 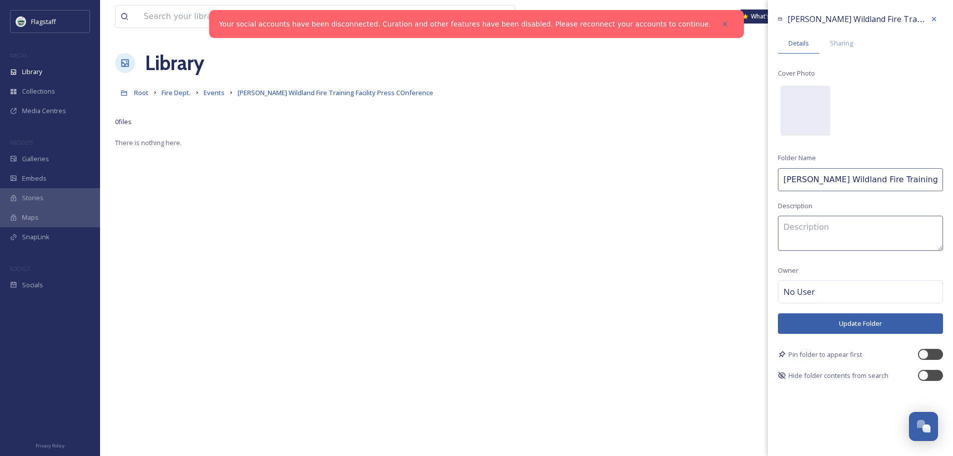 I want to click on span: Cover Photo, so click(x=797, y=73).